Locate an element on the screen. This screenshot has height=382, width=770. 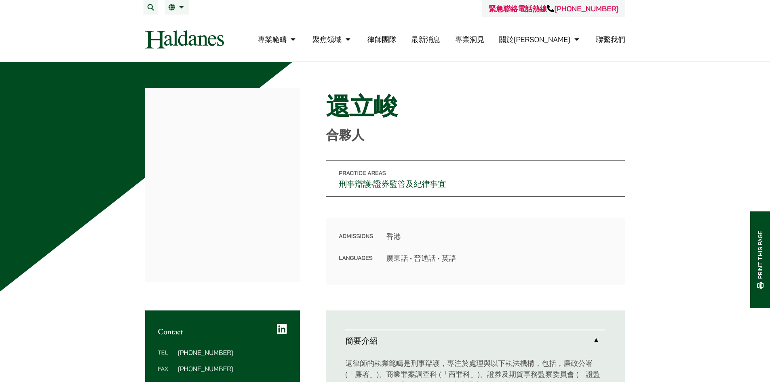
h2: Contact is located at coordinates (223, 332).